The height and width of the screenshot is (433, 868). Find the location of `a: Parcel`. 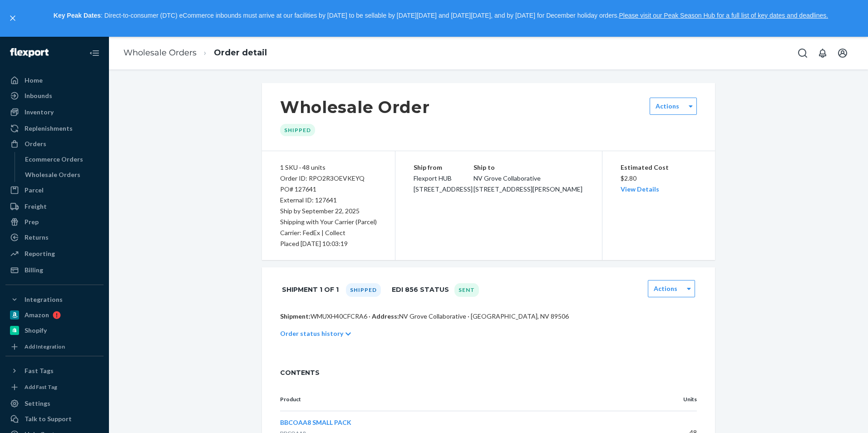

a: Parcel is located at coordinates (54, 190).